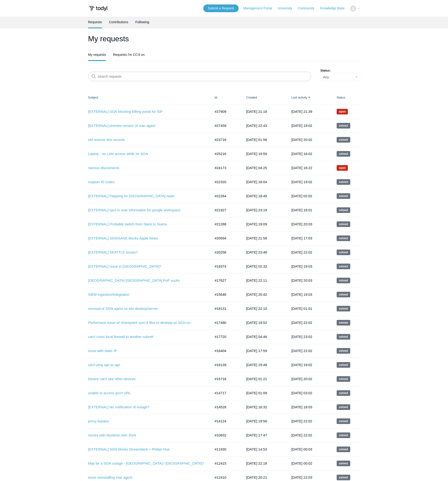 This screenshot has height=481, width=448. What do you see at coordinates (256, 421) in the screenshot?
I see `time: 2023-11-28T19:56:45+00:00` at bounding box center [256, 421].